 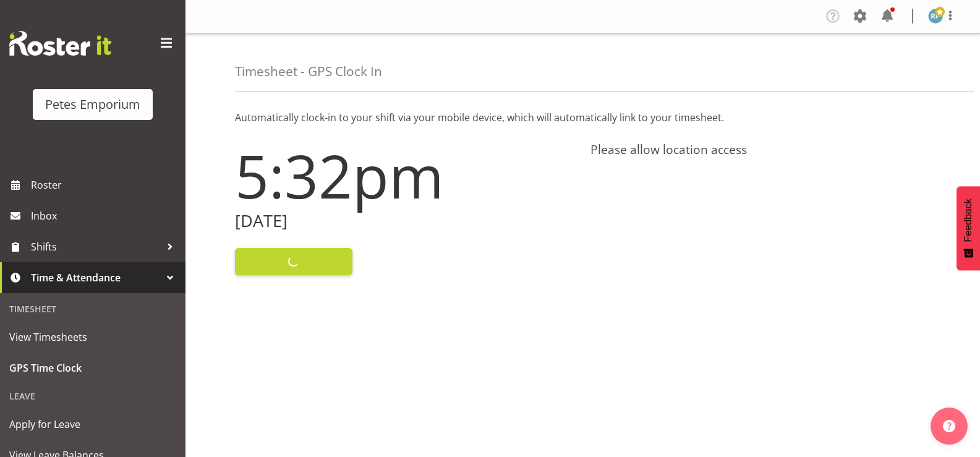 What do you see at coordinates (93, 337) in the screenshot?
I see `span: View Timesheets` at bounding box center [93, 337].